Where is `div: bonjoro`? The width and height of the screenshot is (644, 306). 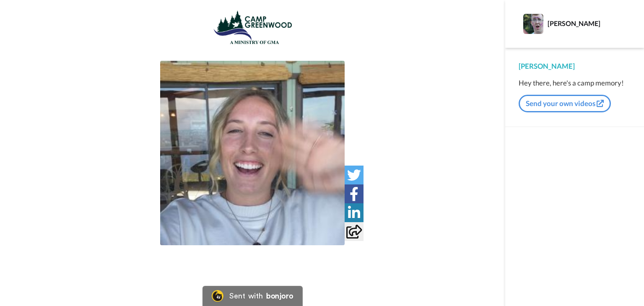
div: bonjoro is located at coordinates (280, 296).